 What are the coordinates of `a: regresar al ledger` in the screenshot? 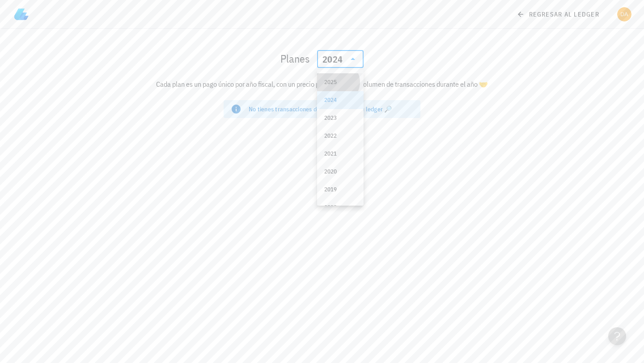 It's located at (559, 14).